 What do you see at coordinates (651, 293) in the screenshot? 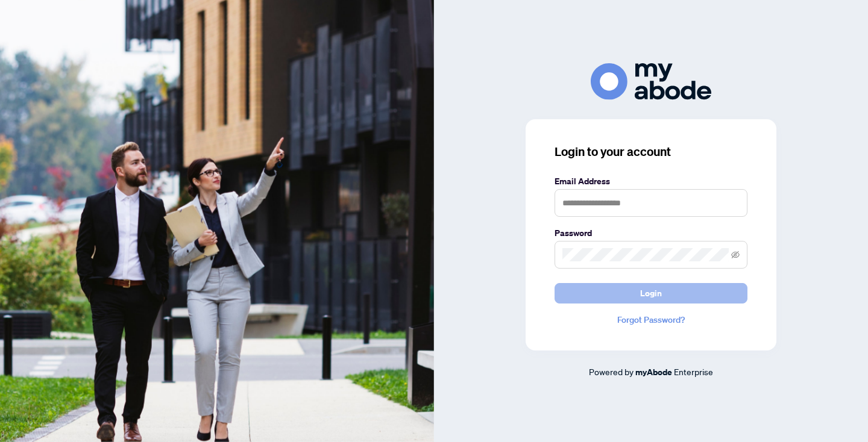
I see `button: Login` at bounding box center [651, 293].